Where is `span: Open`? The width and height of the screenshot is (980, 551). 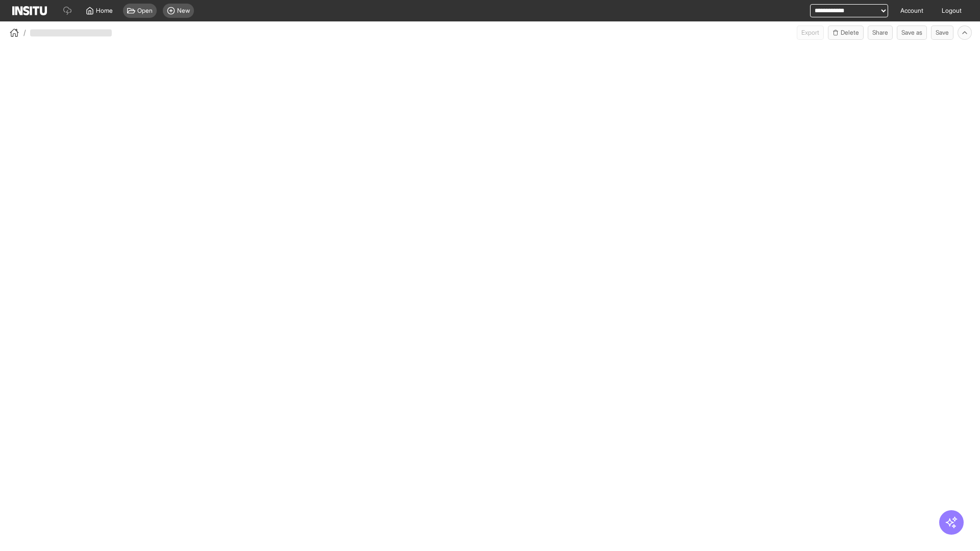 span: Open is located at coordinates (145, 10).